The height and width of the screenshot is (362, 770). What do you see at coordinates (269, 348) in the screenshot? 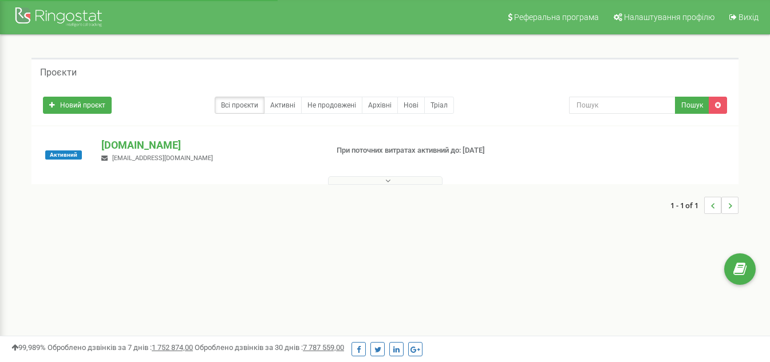
I see `span: Оброблено дзвінків за 30 днів :` at bounding box center [269, 348].